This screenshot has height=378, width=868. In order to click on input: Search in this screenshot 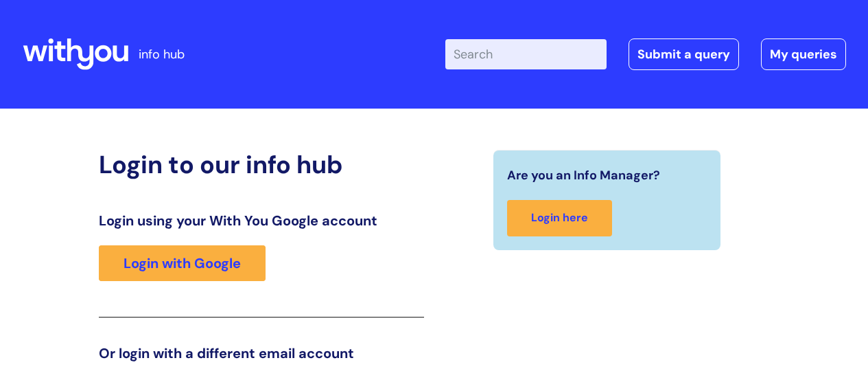, I will do `click(525, 55)`.